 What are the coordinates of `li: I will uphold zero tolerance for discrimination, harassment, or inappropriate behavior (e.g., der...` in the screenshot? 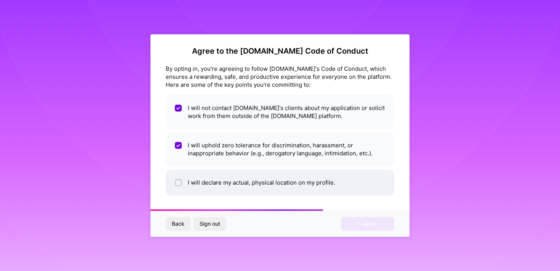 It's located at (280, 149).